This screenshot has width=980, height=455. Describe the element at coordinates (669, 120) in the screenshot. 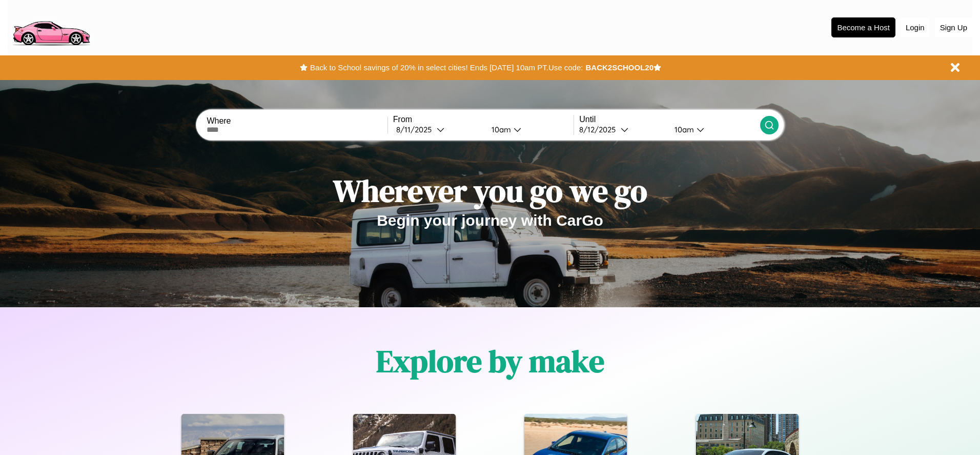

I see `label: Until` at that location.